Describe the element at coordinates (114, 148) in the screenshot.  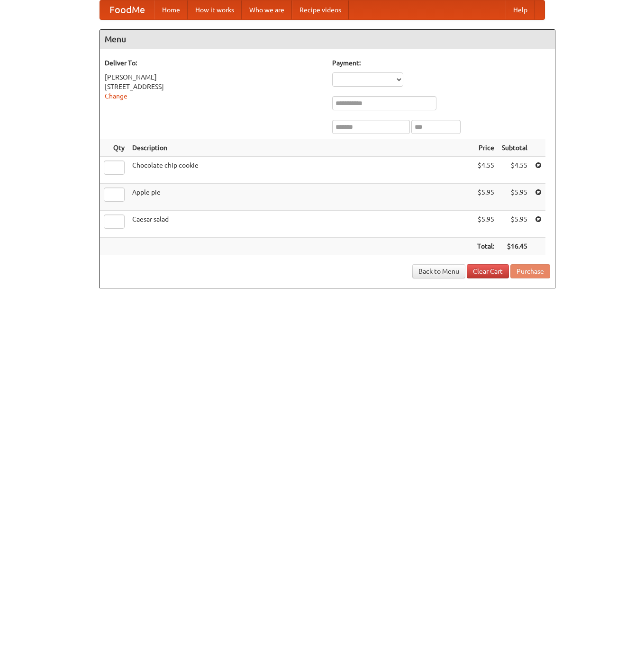
I see `th: Qty` at that location.